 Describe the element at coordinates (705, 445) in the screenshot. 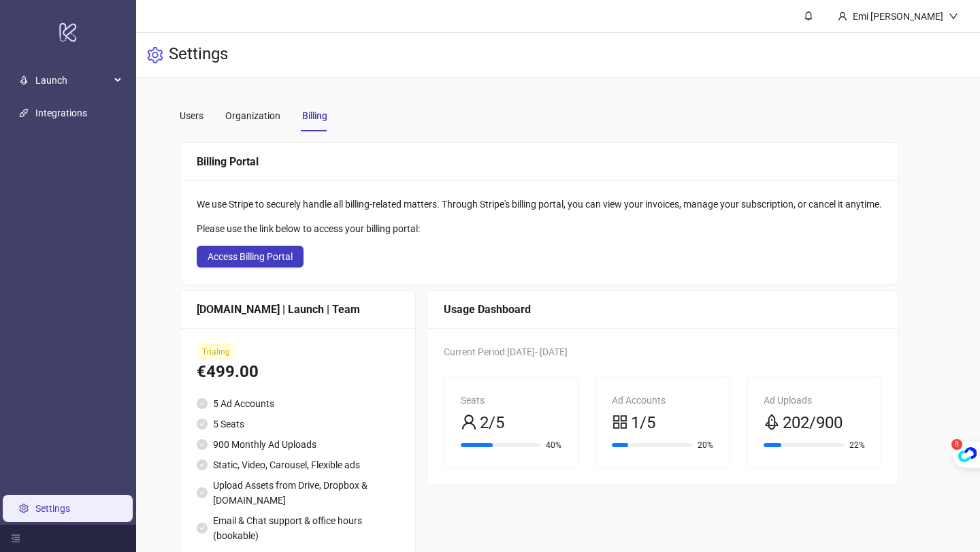

I see `span: 20%` at that location.